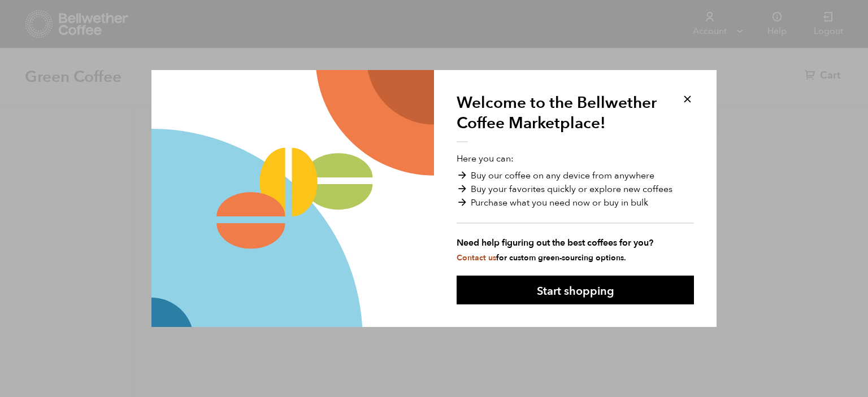  What do you see at coordinates (575, 202) in the screenshot?
I see `li: Purchase what you need now or buy in bulk` at bounding box center [575, 202].